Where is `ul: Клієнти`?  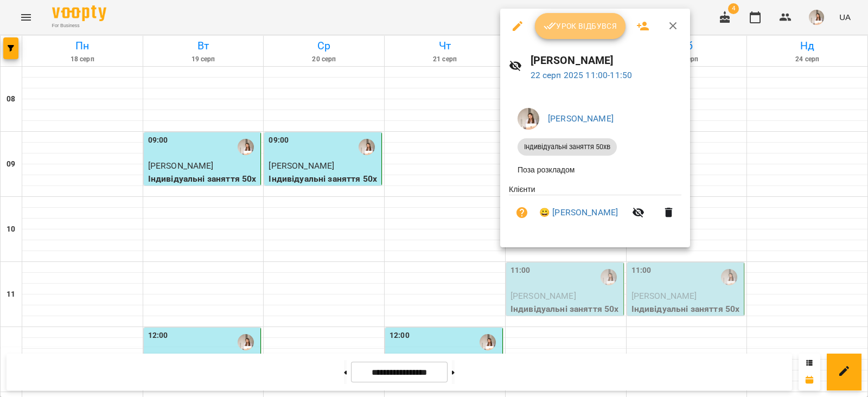
ul: Клієнти is located at coordinates (595, 209).